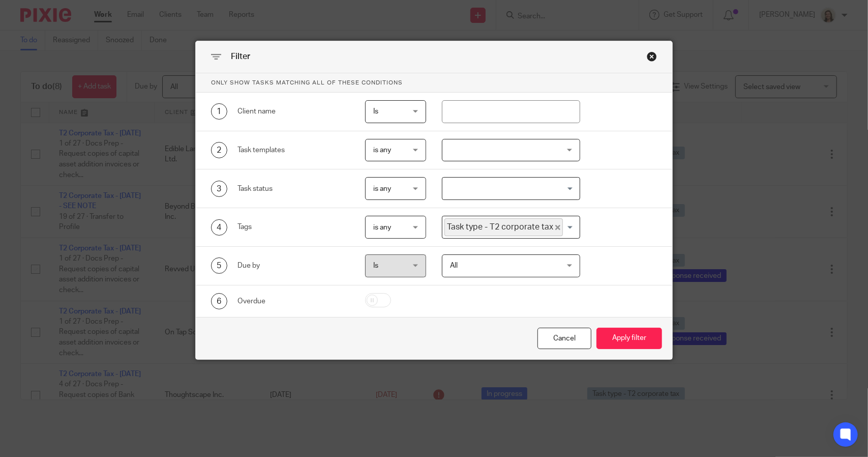 Image resolution: width=868 pixels, height=457 pixels. I want to click on div: 4, so click(219, 227).